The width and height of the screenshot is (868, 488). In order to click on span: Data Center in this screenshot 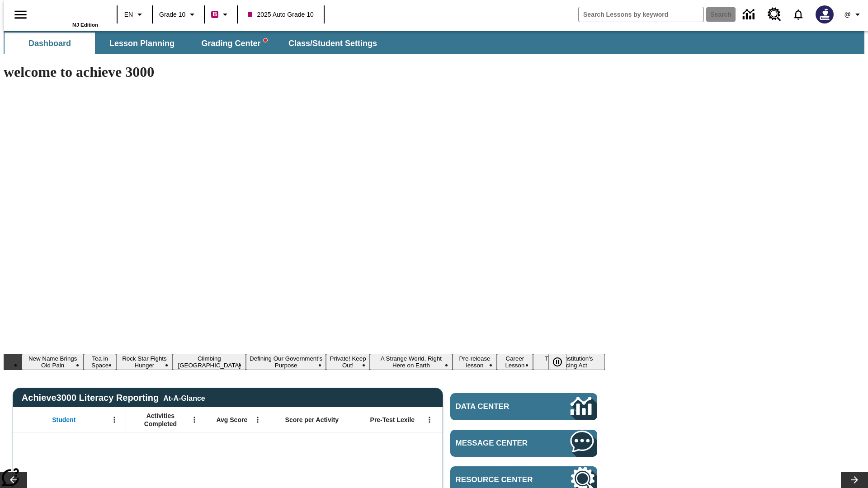, I will do `click(497, 406)`.